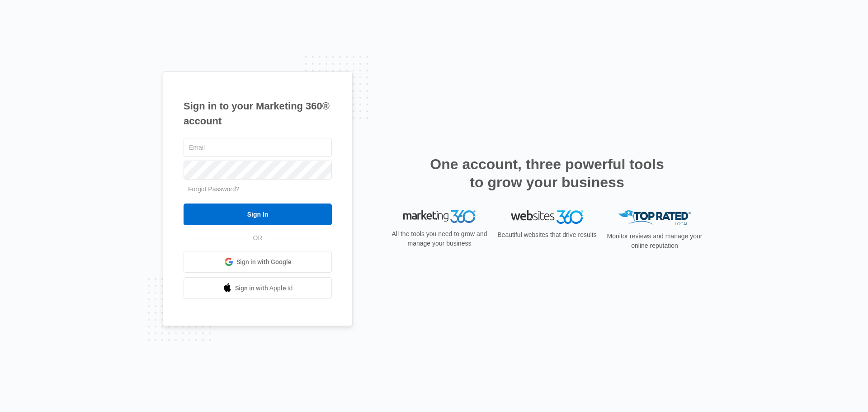  Describe the element at coordinates (547, 217) in the screenshot. I see `img: Websites 360` at that location.